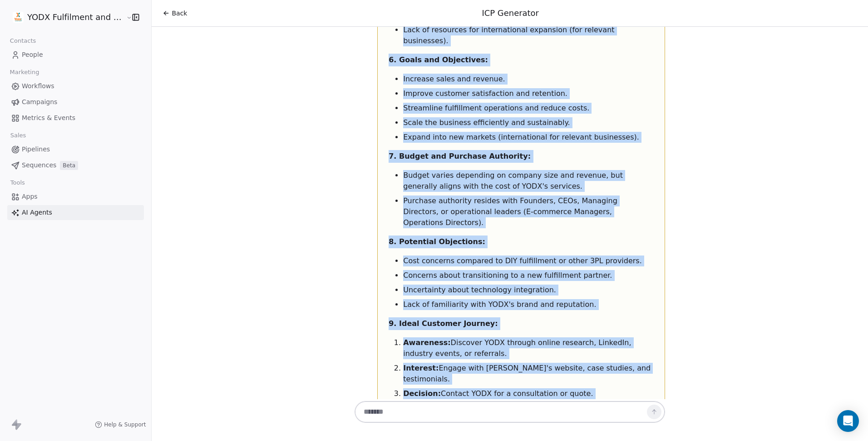  I want to click on a: AI Agents, so click(75, 212).